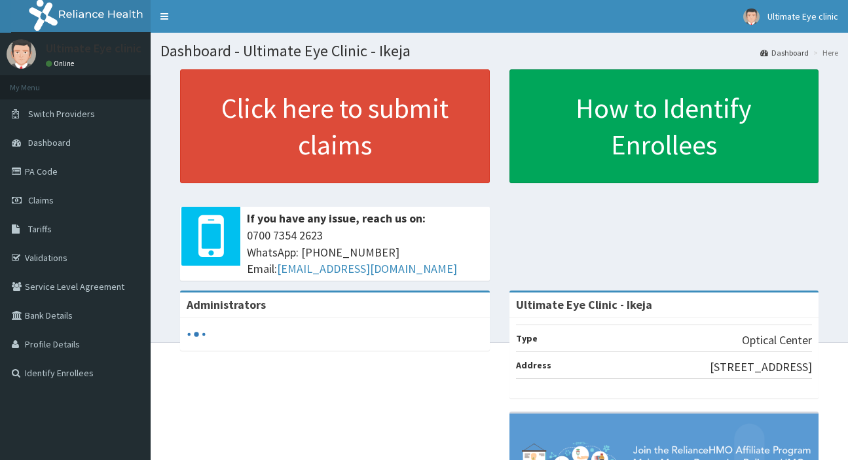 The height and width of the screenshot is (460, 848). What do you see at coordinates (784, 52) in the screenshot?
I see `a: Dashboard` at bounding box center [784, 52].